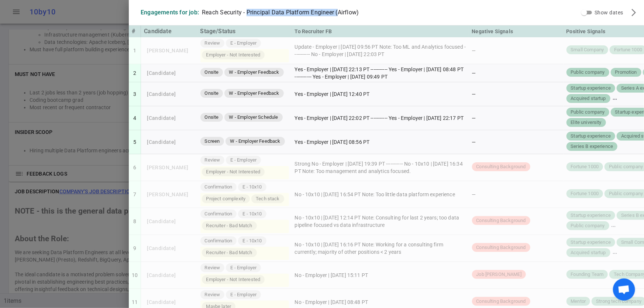 The height and width of the screenshot is (308, 644). I want to click on span: Small Company, so click(587, 50).